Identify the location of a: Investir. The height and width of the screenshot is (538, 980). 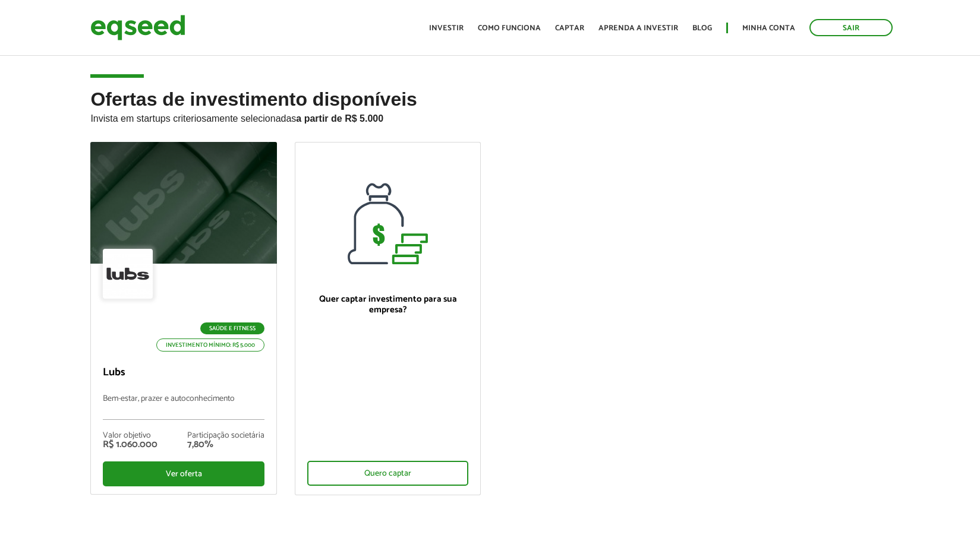
(446, 28).